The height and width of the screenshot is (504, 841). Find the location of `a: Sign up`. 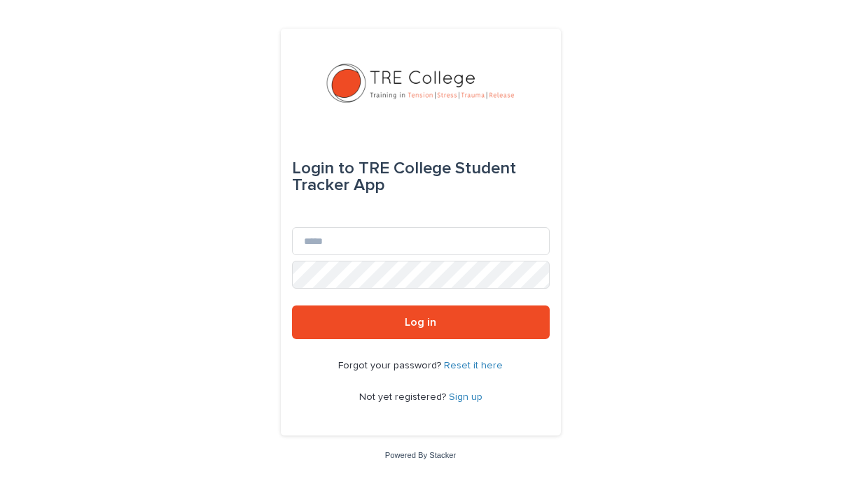

a: Sign up is located at coordinates (465, 398).